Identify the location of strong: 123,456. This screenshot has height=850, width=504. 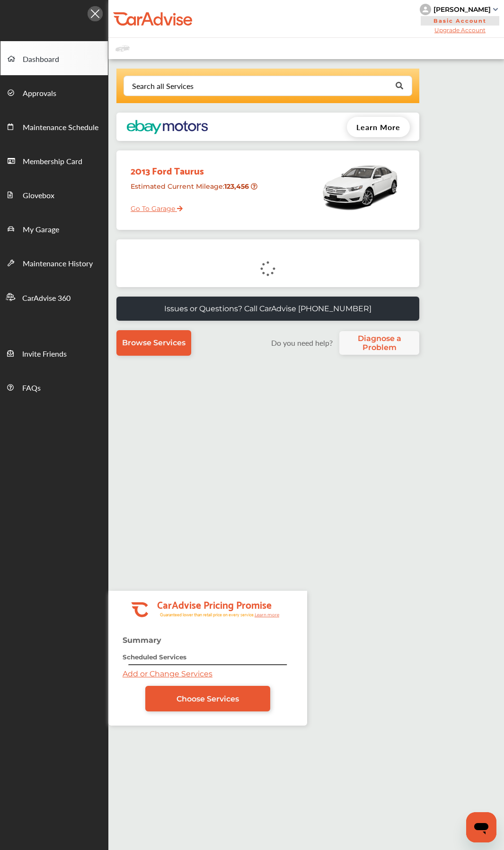
(238, 187).